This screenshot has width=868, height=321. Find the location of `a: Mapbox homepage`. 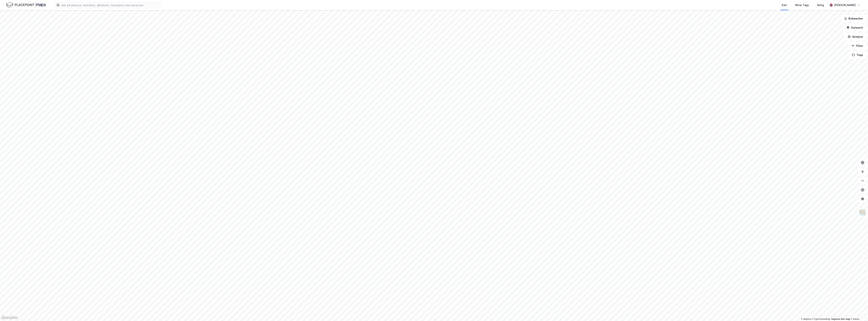

a: Mapbox homepage is located at coordinates (9, 317).